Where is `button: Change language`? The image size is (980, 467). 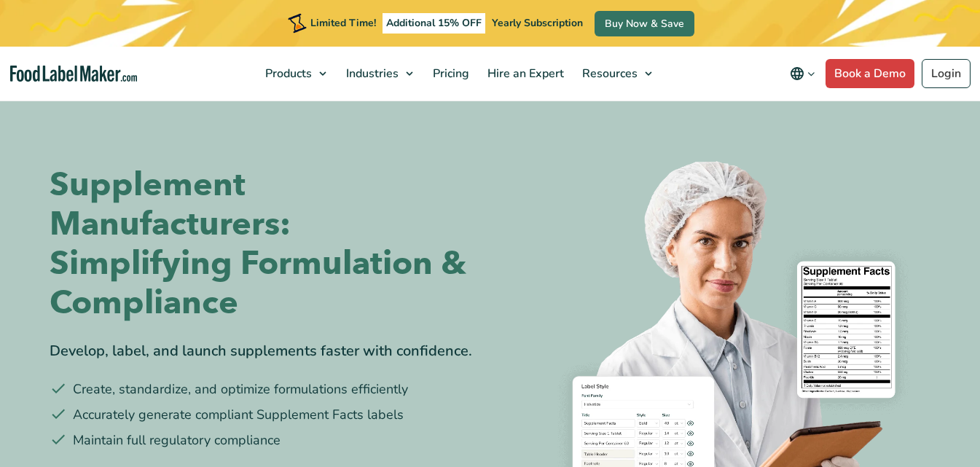 button: Change language is located at coordinates (802, 74).